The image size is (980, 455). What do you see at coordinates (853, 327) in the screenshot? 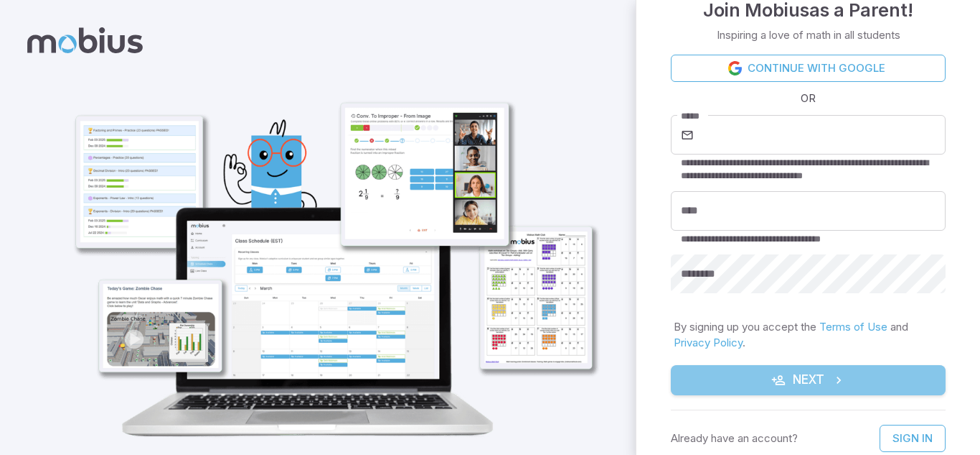
I see `a: Terms of Use` at bounding box center [853, 327].